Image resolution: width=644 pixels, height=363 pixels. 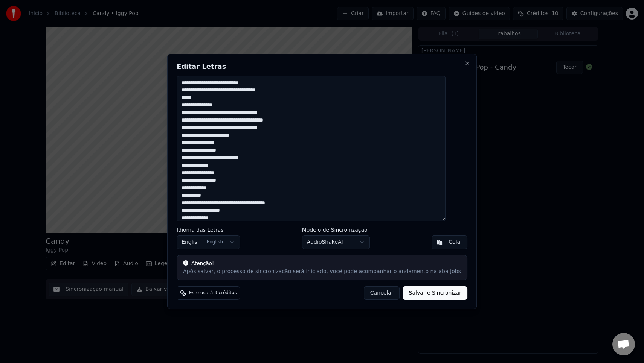 I want to click on button: Colar, so click(x=449, y=242).